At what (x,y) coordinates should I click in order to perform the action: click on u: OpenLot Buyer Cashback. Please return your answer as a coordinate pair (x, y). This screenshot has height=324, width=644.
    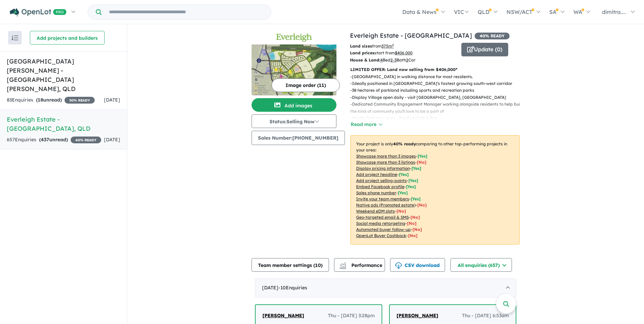
    Looking at the image, I should click on (381, 235).